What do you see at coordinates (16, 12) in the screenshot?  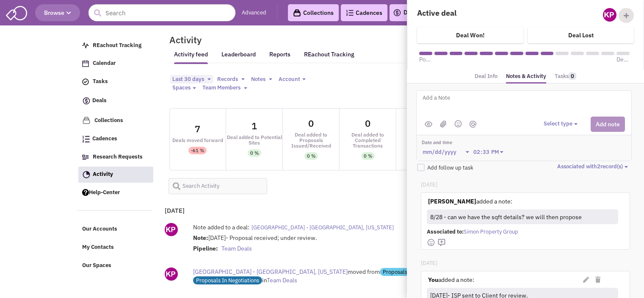 I see `img: SmartAdmin` at bounding box center [16, 12].